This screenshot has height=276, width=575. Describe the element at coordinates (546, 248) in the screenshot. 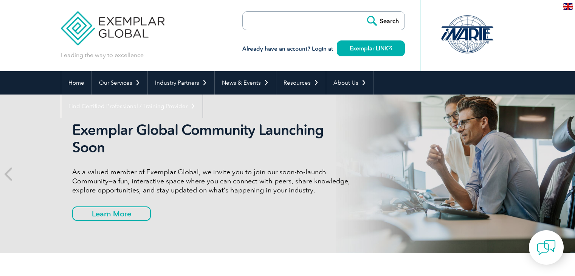

I see `img: contact-chat.png` at that location.